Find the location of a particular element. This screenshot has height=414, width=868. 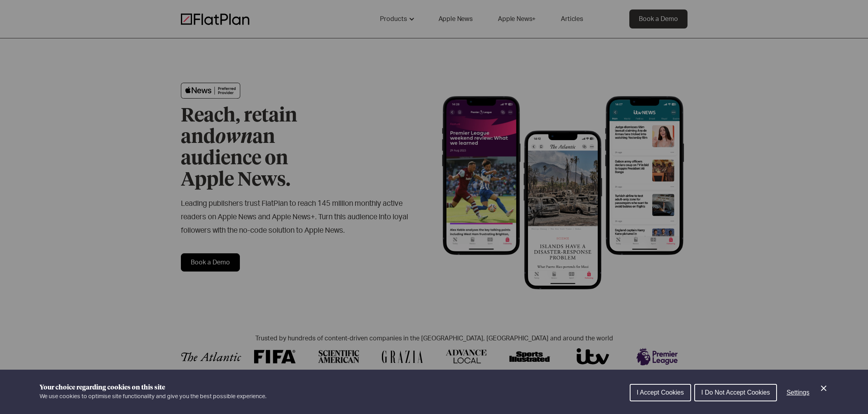

span: I Accept Cookies is located at coordinates (660, 392).